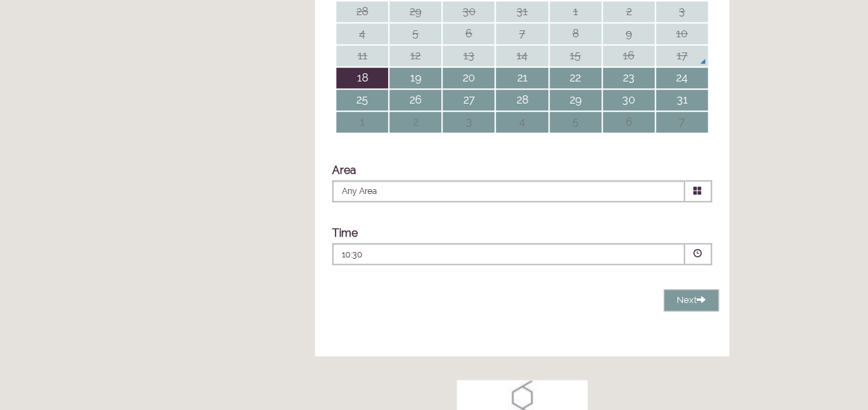 The width and height of the screenshot is (868, 410). What do you see at coordinates (575, 78) in the screenshot?
I see `td: 22` at bounding box center [575, 78].